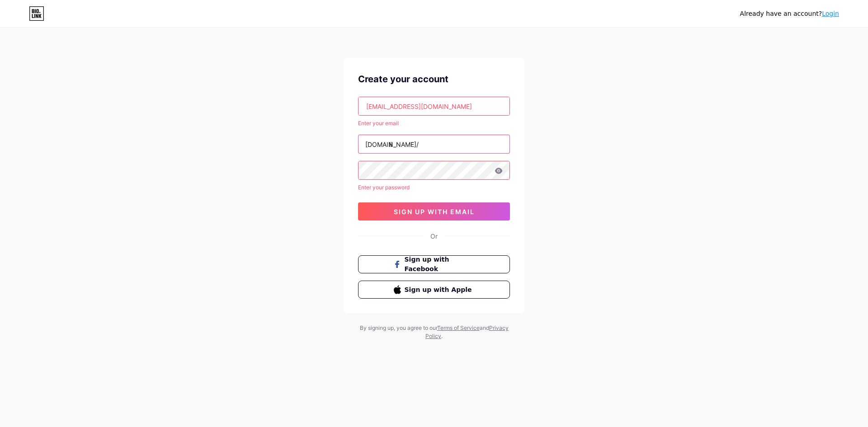 The image size is (868, 427). What do you see at coordinates (434, 265) in the screenshot?
I see `button: Sign up with Facebook` at bounding box center [434, 265].